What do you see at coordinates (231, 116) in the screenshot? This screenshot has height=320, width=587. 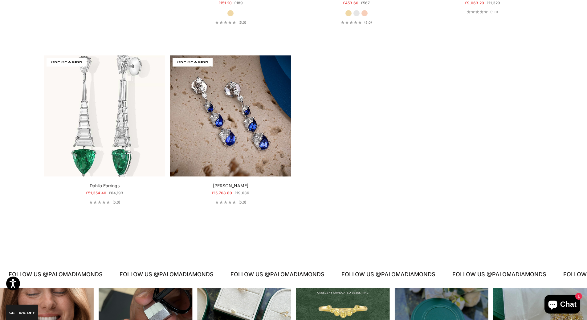 I see `img: #YellowGold #WhiteGold #RoseGold` at bounding box center [231, 116].